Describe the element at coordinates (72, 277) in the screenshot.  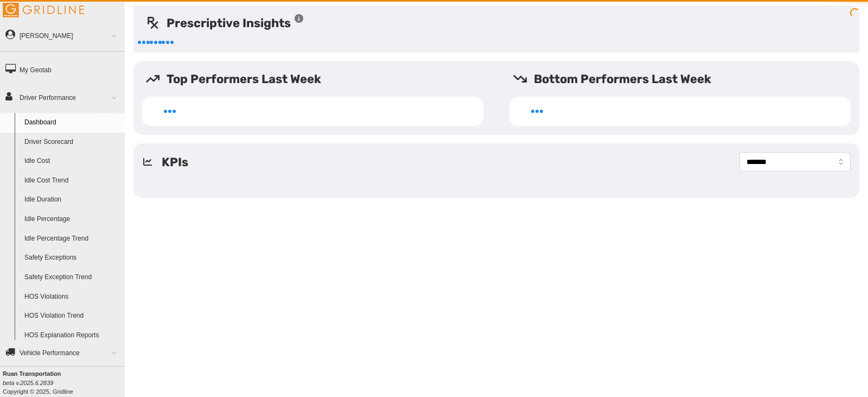
I see `a: Safety Exception Trend` at that location.